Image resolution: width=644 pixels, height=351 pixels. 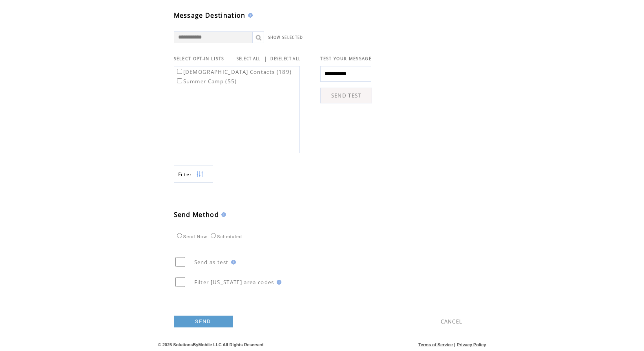 I want to click on span: © 2025 SolutionsByMobile LLC All Rights Reserved, so click(x=211, y=344).